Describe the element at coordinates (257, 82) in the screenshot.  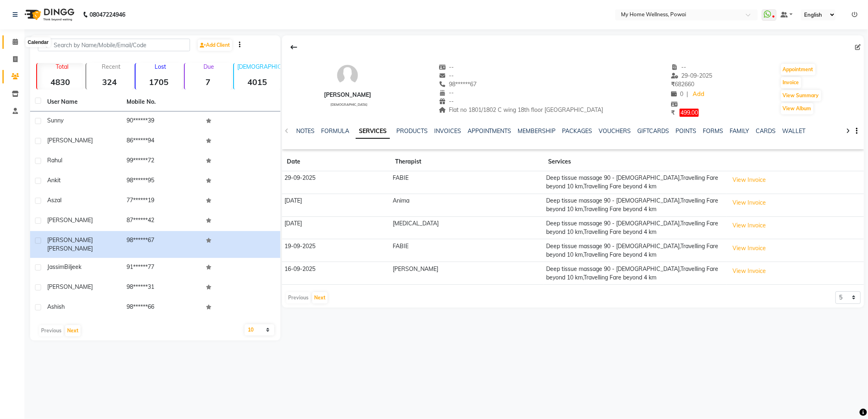
I see `strong: 4015` at that location.